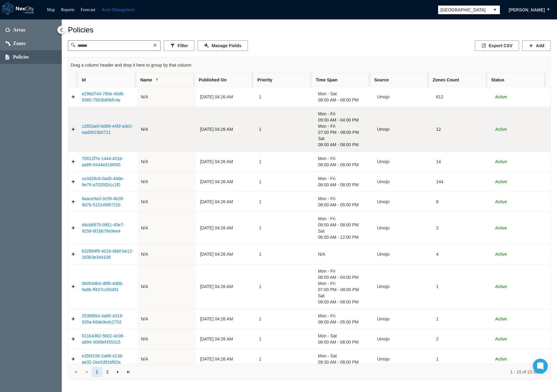 This screenshot has width=557, height=392. Describe the element at coordinates (103, 202) in the screenshot. I see `a: 8aace9a3-3c59-4b28-9d7b-515145f6721b` at that location.